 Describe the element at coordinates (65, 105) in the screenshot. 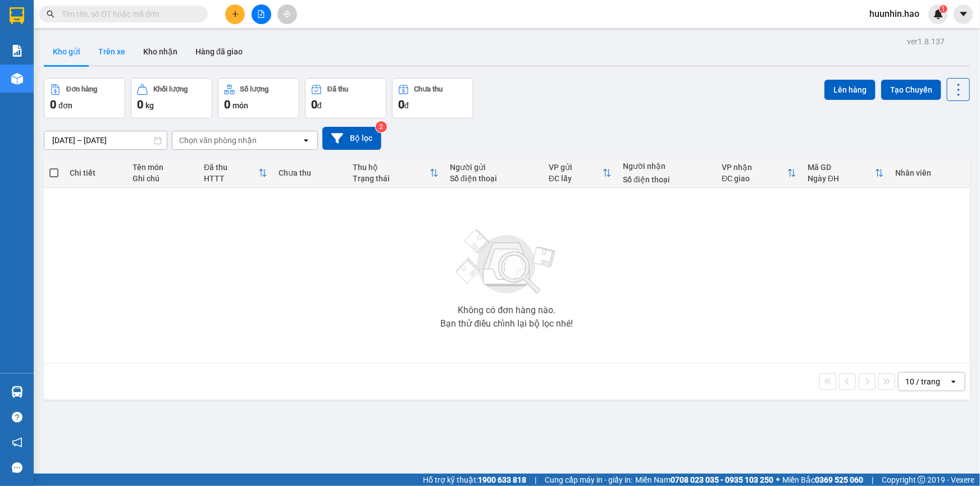

I see `span: đơn` at that location.